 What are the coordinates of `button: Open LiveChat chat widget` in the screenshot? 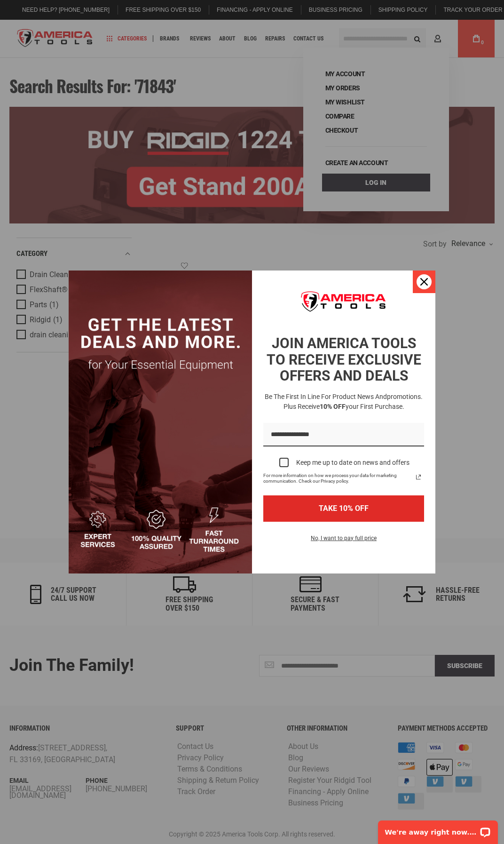 It's located at (114, 18).